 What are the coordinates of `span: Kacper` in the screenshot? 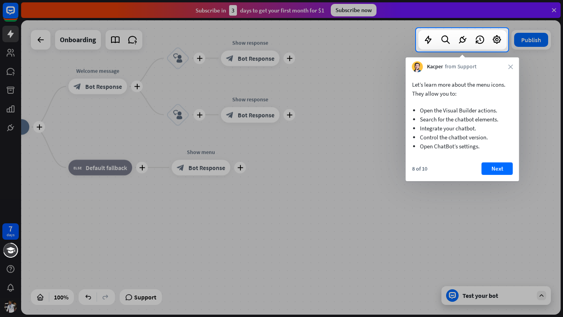 It's located at (434, 67).